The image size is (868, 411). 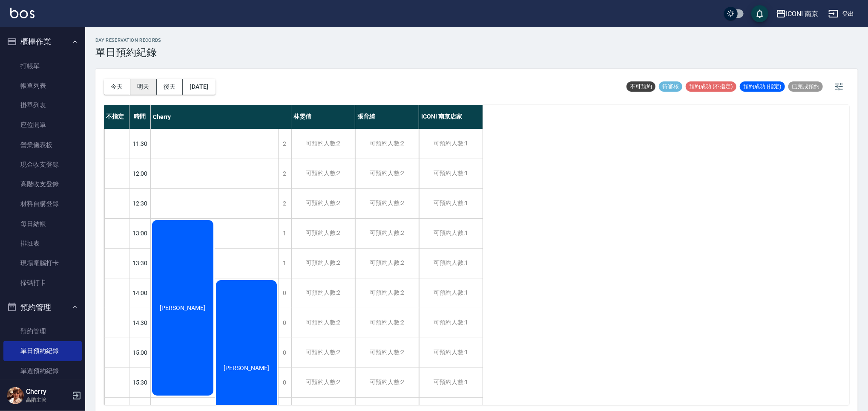 What do you see at coordinates (42, 223) in the screenshot?
I see `a: 每日結帳` at bounding box center [42, 223].